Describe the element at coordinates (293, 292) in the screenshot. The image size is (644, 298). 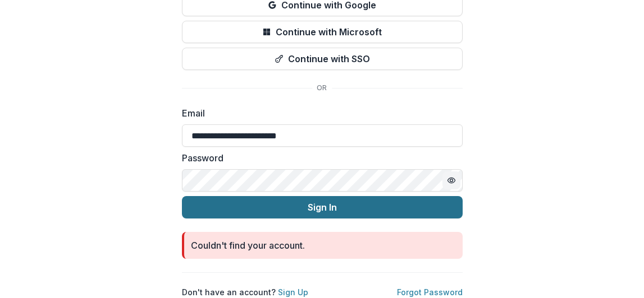
I see `a: Sign Up` at that location.